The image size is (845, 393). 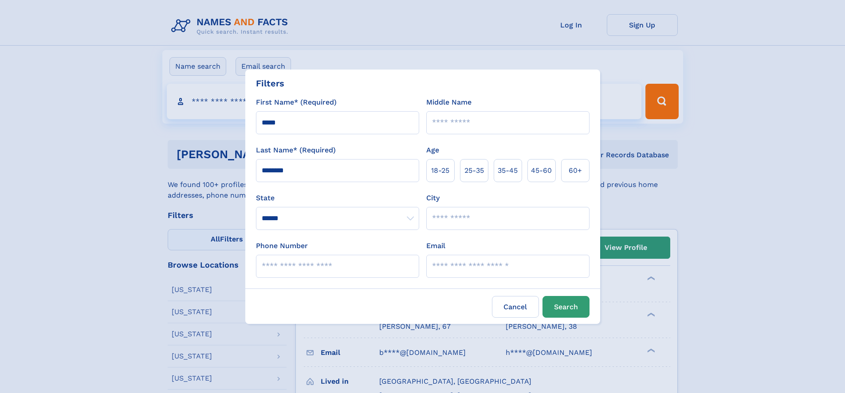 I want to click on label: Email, so click(x=436, y=246).